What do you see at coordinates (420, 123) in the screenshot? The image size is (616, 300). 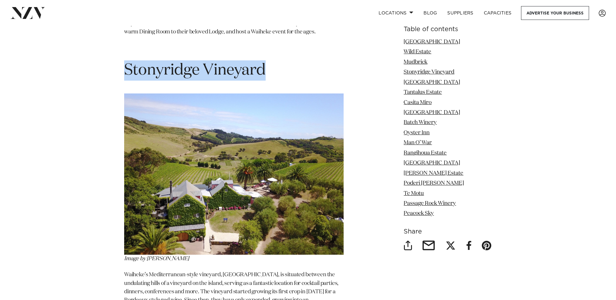 I see `a: Batch Winery` at bounding box center [420, 123].